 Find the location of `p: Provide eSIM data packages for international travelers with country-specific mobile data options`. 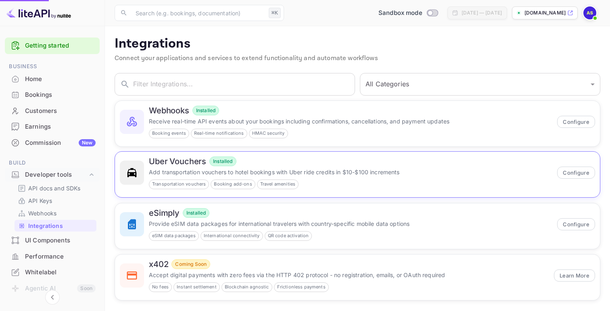

p: Provide eSIM data packages for international travelers with country-specific mobile data options is located at coordinates (351, 224).